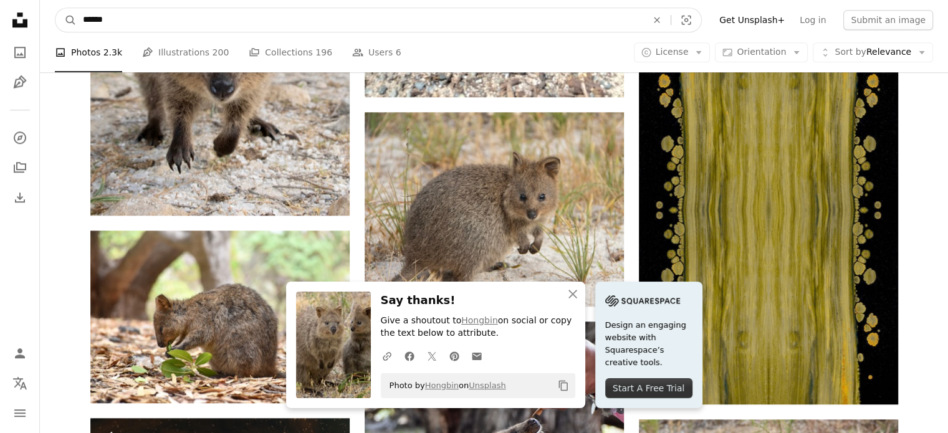  What do you see at coordinates (20, 82) in the screenshot?
I see `a: Illustrations` at bounding box center [20, 82].